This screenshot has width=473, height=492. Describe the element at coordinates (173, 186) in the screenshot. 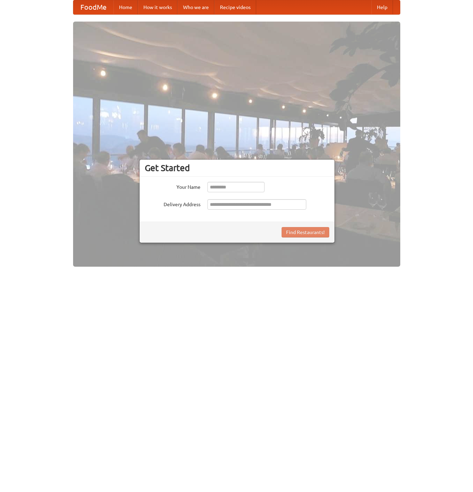

I see `label: Your Name` at that location.